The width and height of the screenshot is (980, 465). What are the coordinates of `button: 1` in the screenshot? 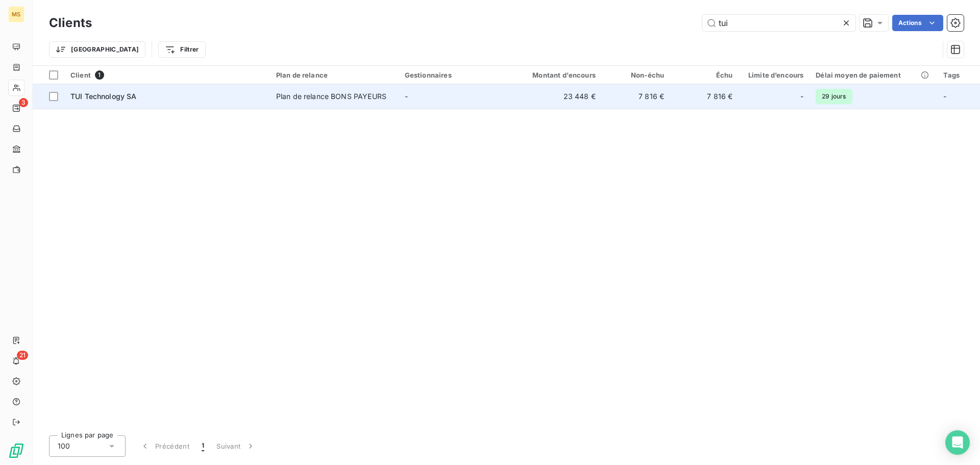 It's located at (203, 447).